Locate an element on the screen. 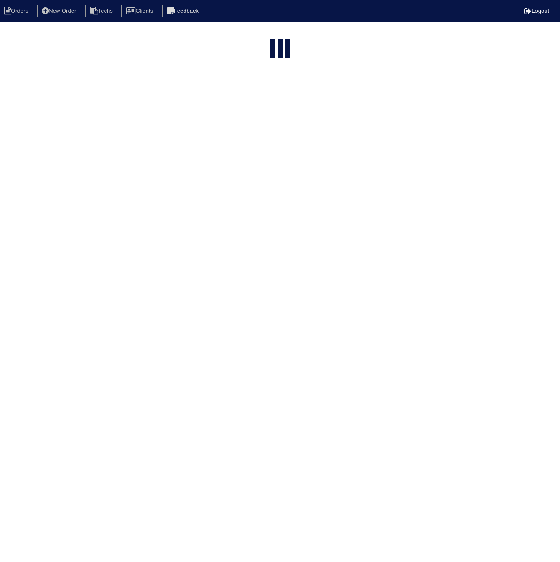 This screenshot has height=562, width=560. li: Feedback is located at coordinates (184, 11).